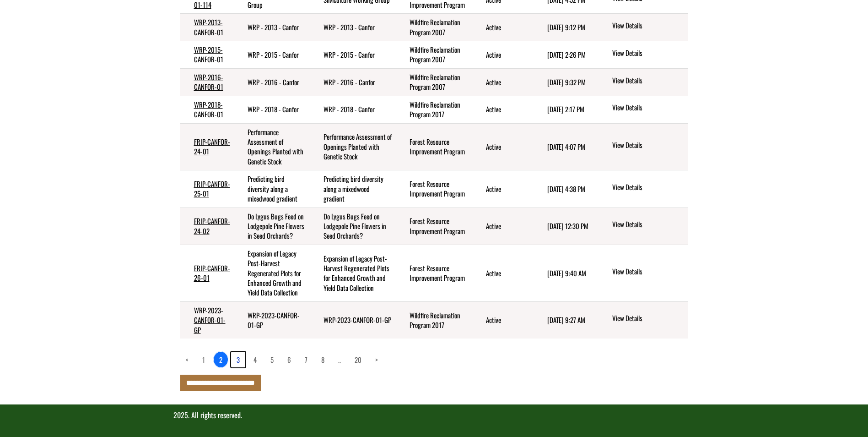  I want to click on td: FRIP-CANFOR-26-01, so click(207, 273).